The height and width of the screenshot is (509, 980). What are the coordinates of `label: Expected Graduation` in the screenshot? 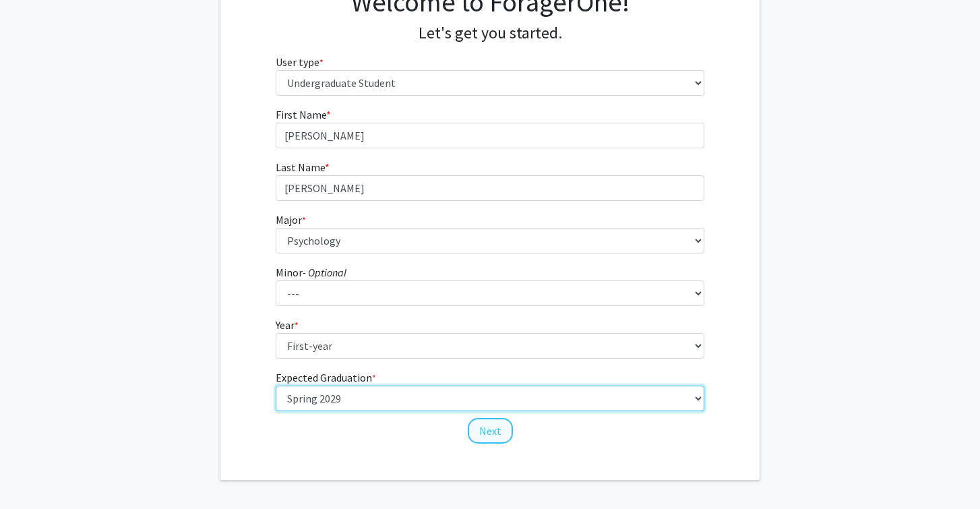 It's located at (326, 378).